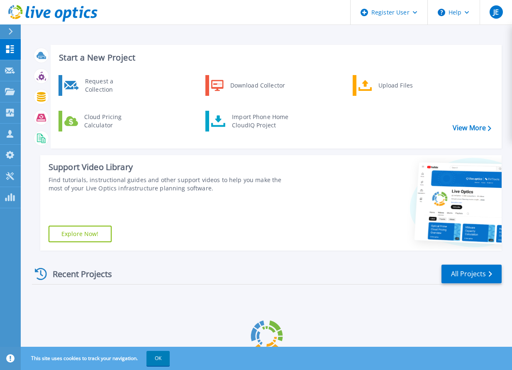 This screenshot has width=512, height=370. I want to click on div: Support Video Library, so click(168, 167).